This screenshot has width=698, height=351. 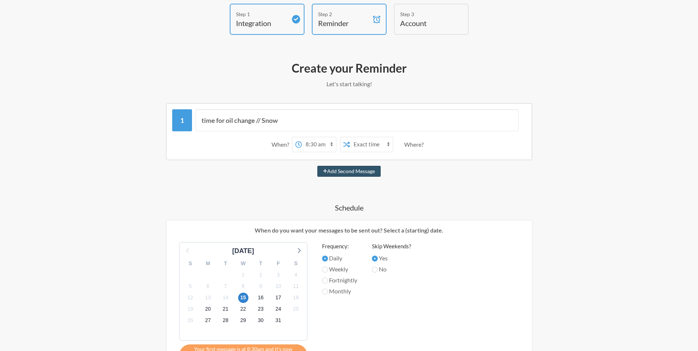 What do you see at coordinates (296, 286) in the screenshot?
I see `span: Tuesday, November 11, 2025` at bounding box center [296, 286].